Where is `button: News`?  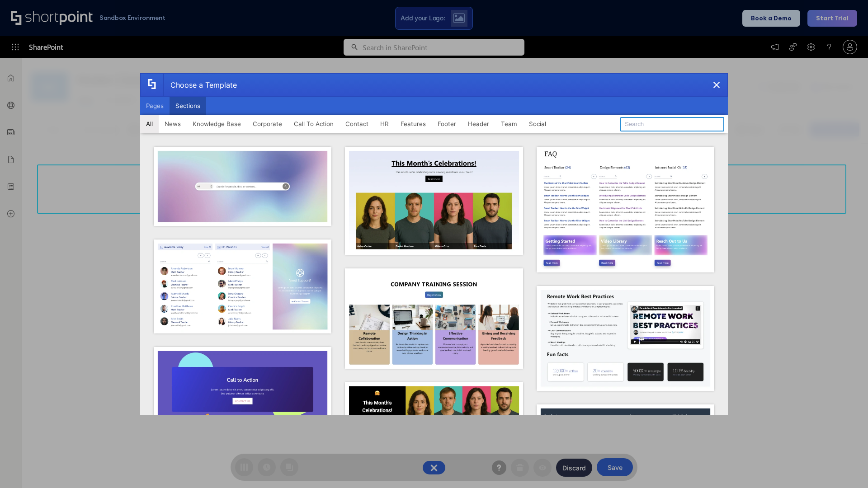
button: News is located at coordinates (173, 124).